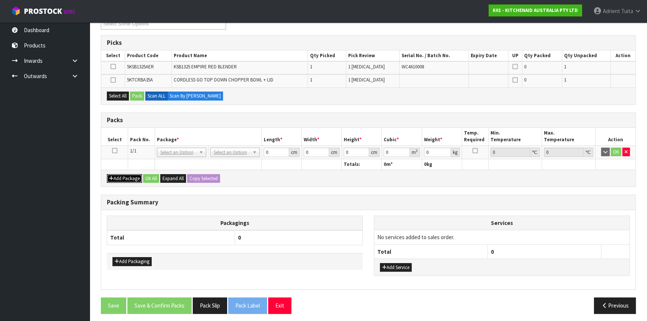 The image size is (647, 321). Describe the element at coordinates (240, 56) in the screenshot. I see `th: Product Name` at that location.